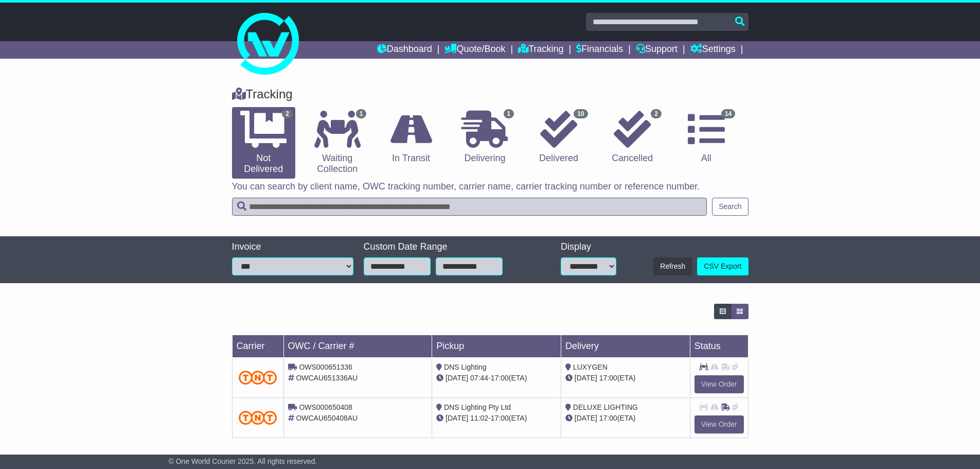  Describe the element at coordinates (580, 114) in the screenshot. I see `span: 10` at that location.